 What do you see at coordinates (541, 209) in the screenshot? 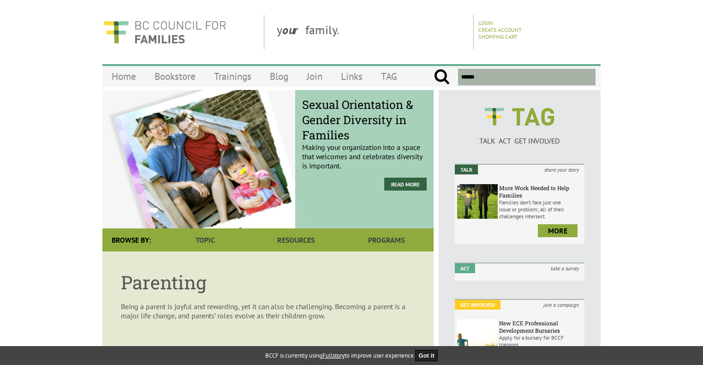
I see `p: Families don’t face just one issue or problem; all of their challenges intersect.` at bounding box center [541, 209].